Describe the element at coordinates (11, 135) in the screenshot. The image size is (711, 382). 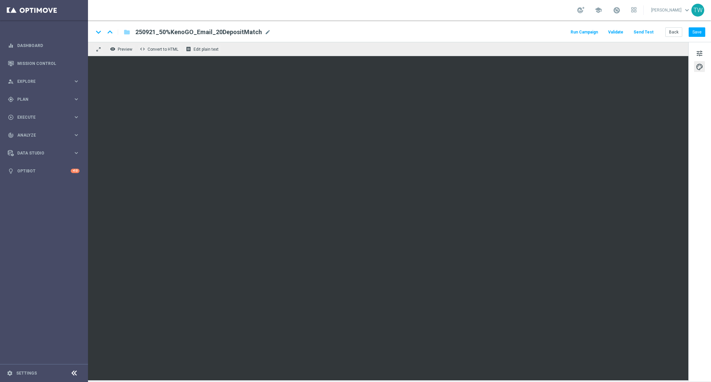
I see `i: track_changes` at that location.